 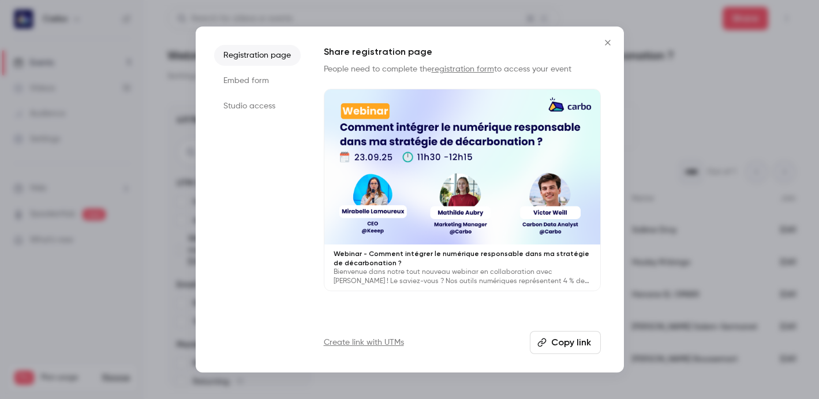 I want to click on li: Studio access, so click(x=257, y=106).